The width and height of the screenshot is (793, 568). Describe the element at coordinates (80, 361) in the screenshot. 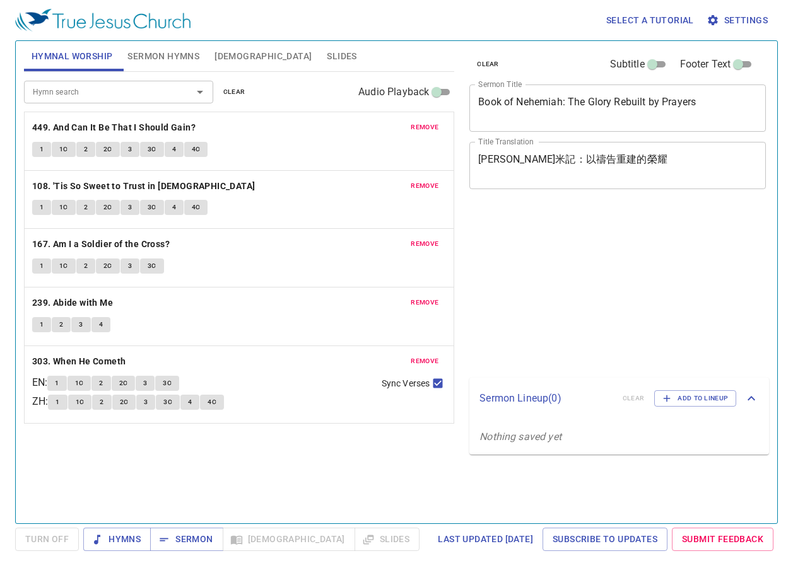

I see `button: 303. When He Cometh` at that location.